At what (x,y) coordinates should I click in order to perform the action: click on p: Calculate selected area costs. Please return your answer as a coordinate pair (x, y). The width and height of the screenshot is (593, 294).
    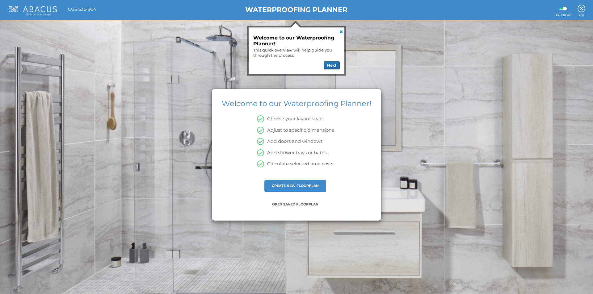
    Looking at the image, I should click on (299, 164).